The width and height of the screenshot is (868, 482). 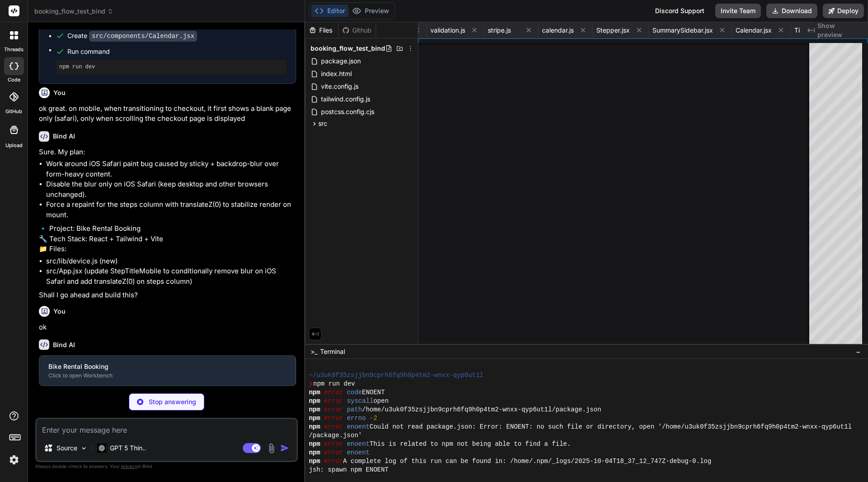 I want to click on label: threads, so click(x=14, y=50).